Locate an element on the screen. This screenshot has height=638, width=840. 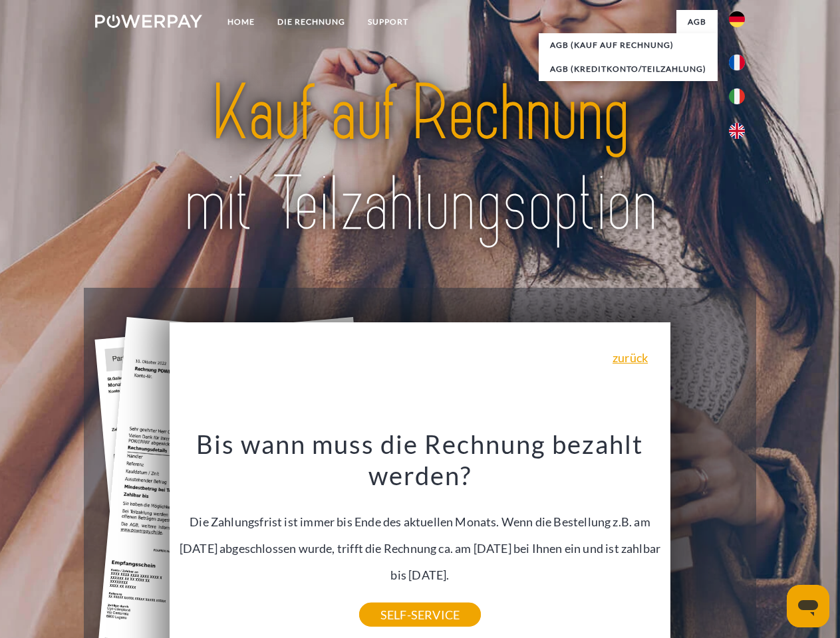
a: SUPPORT is located at coordinates (388, 22).